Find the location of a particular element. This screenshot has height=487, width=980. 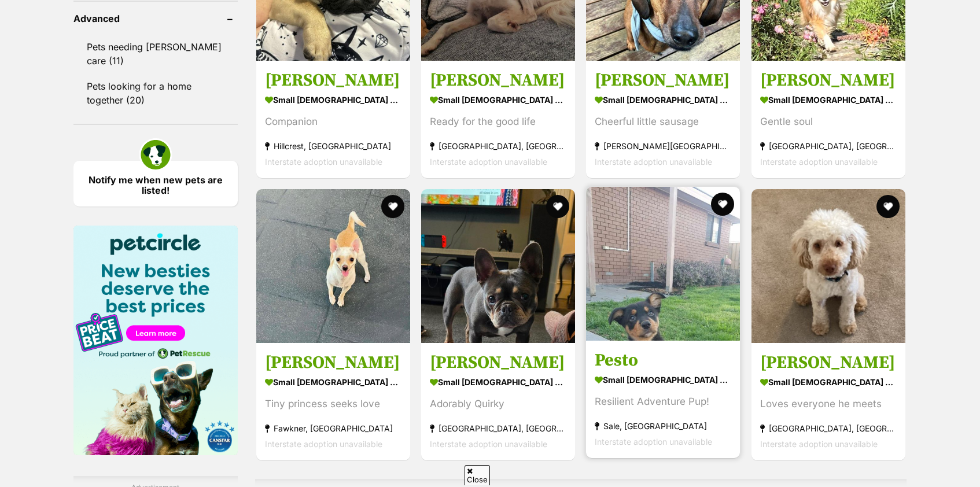

h3: Pesto is located at coordinates (663, 360).